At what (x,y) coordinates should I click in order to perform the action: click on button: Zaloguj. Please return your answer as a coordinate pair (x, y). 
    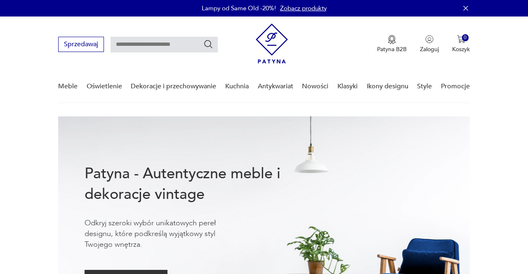
    Looking at the image, I should click on (429, 44).